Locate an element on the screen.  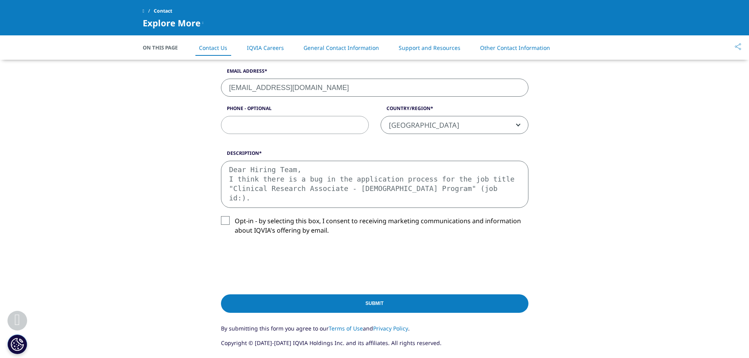
label: Country/Region is located at coordinates (454, 110).